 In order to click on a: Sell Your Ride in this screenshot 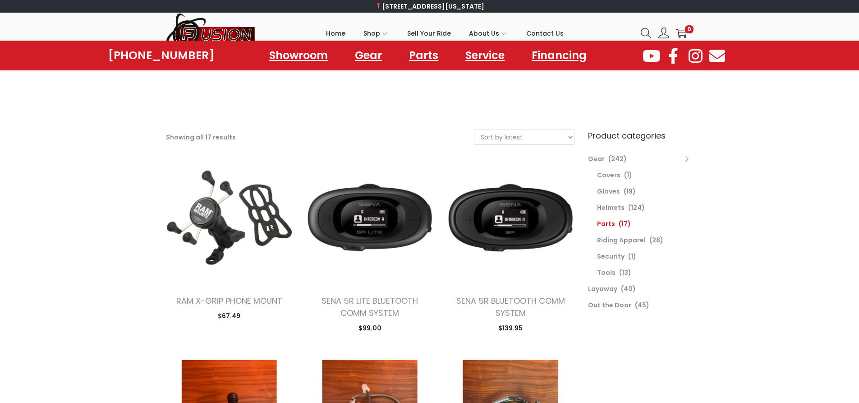, I will do `click(429, 33)`.